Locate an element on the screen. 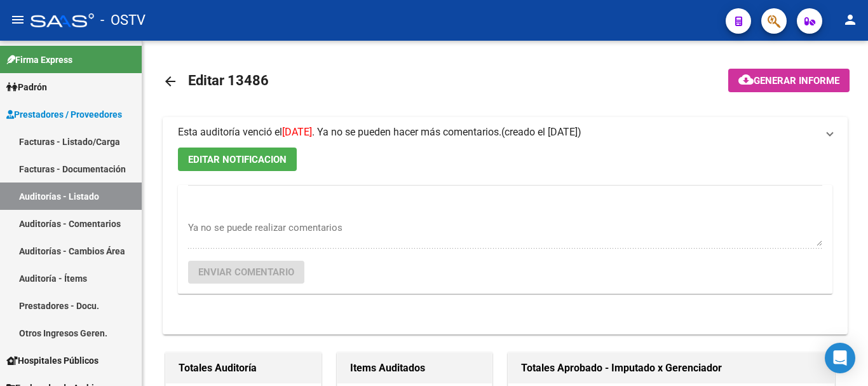  mat-icon: cloud_download is located at coordinates (746, 80).